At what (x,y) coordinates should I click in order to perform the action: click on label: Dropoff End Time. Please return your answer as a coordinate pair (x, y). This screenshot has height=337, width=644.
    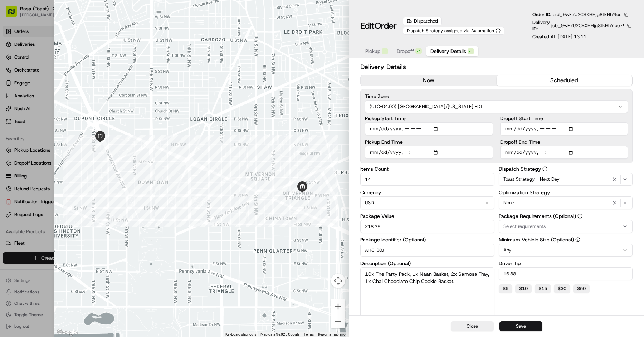
    Looking at the image, I should click on (564, 142).